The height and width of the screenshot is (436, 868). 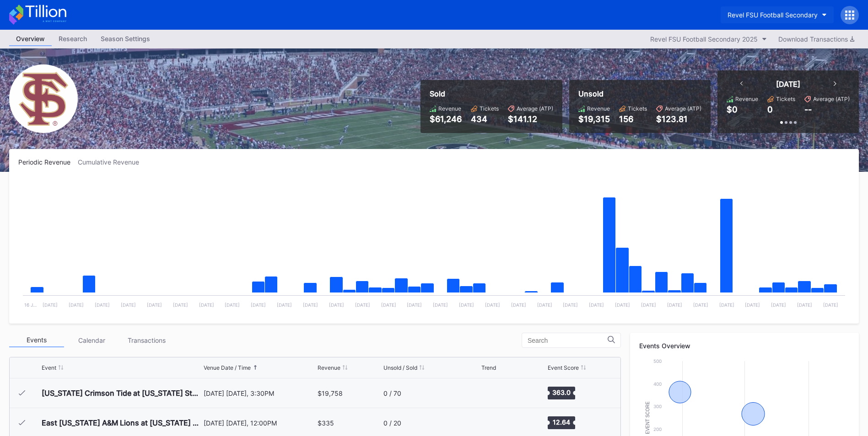 I want to click on div: 0, so click(x=770, y=109).